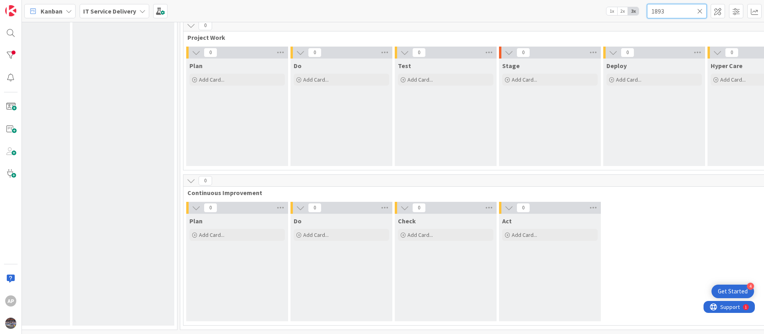 Image resolution: width=764 pixels, height=334 pixels. I want to click on div: Get Started, so click(733, 291).